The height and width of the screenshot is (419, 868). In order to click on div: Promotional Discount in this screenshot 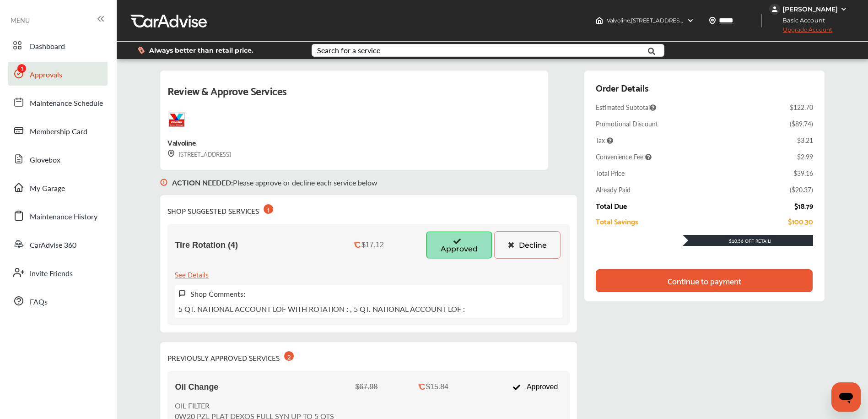, I will do `click(627, 123)`.